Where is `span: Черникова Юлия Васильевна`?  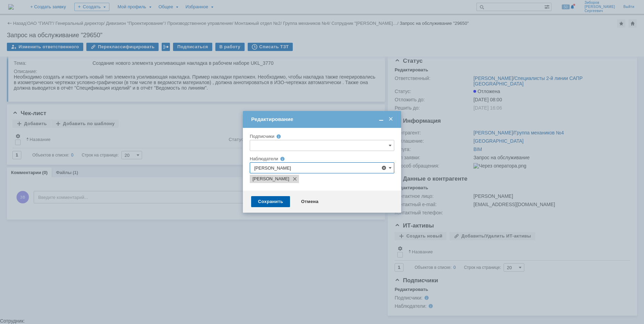 span: Черникова Юлия Васильевна is located at coordinates (271, 179).